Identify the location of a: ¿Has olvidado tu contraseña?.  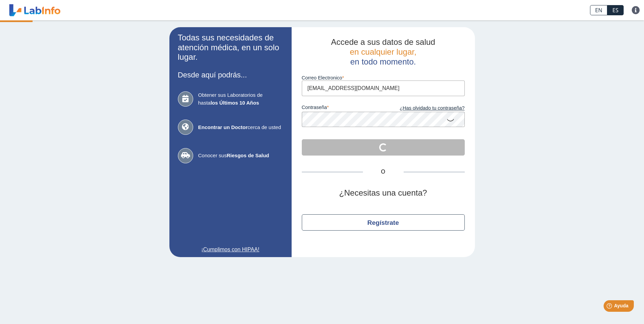
(424, 108).